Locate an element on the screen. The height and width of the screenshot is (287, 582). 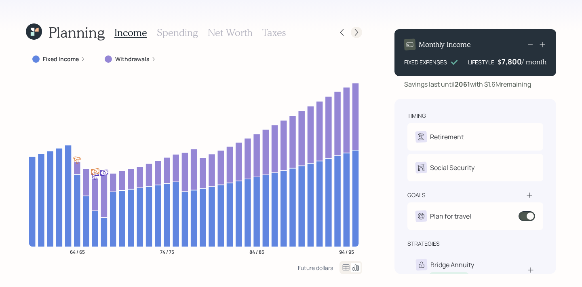
div: Recommended is located at coordinates (449, 276).